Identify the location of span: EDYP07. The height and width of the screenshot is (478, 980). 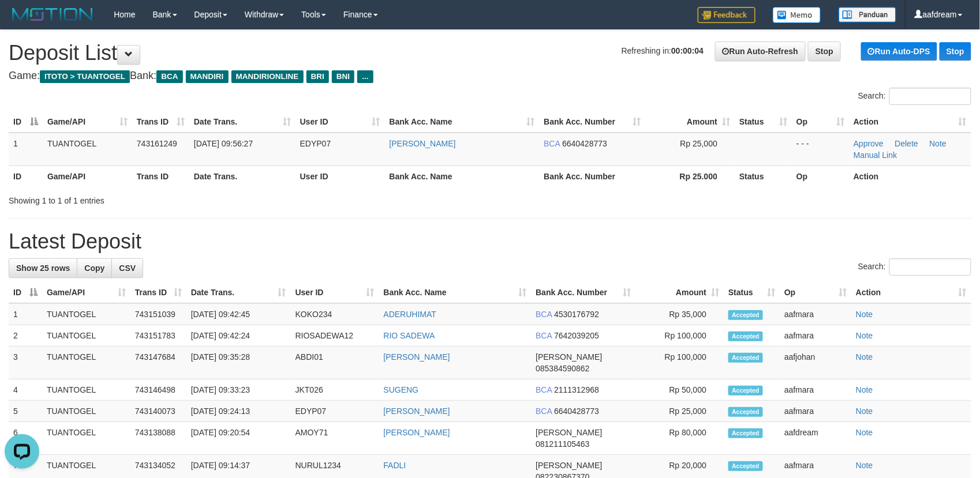
(316, 143).